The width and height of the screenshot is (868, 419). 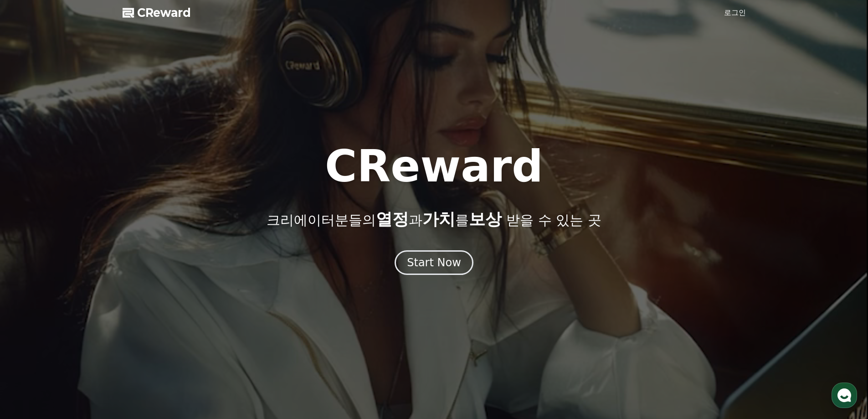 What do you see at coordinates (485, 219) in the screenshot?
I see `span: 보상` at bounding box center [485, 219].